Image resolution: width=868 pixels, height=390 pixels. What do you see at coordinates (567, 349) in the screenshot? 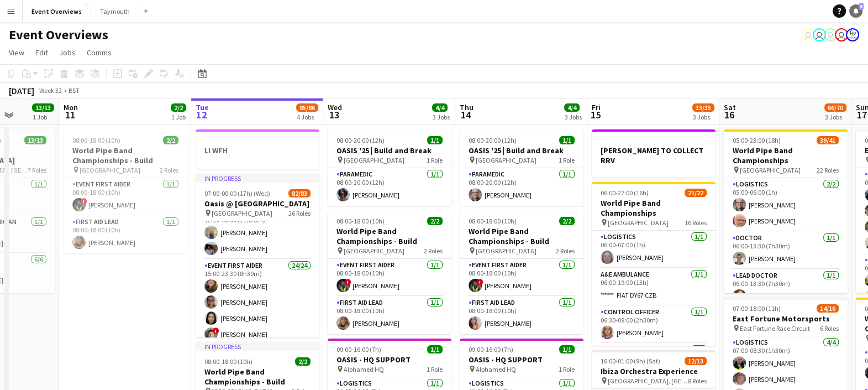
I see `span: 1/1` at bounding box center [567, 349].